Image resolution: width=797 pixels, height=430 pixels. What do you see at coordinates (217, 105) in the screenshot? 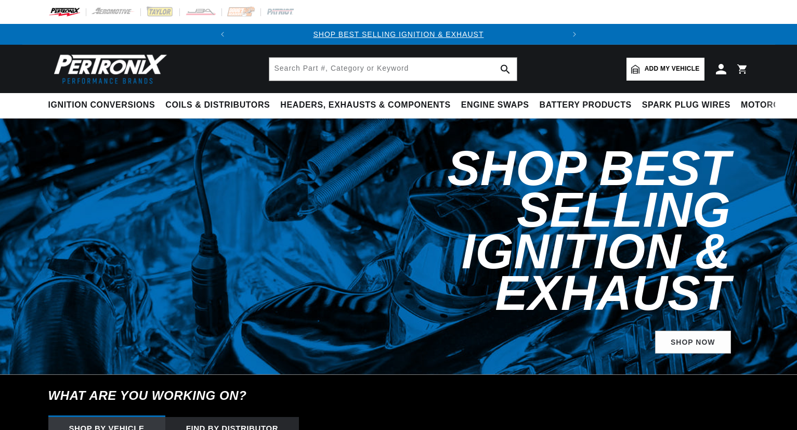
I see `summary: Coils & Distributors` at bounding box center [217, 105].